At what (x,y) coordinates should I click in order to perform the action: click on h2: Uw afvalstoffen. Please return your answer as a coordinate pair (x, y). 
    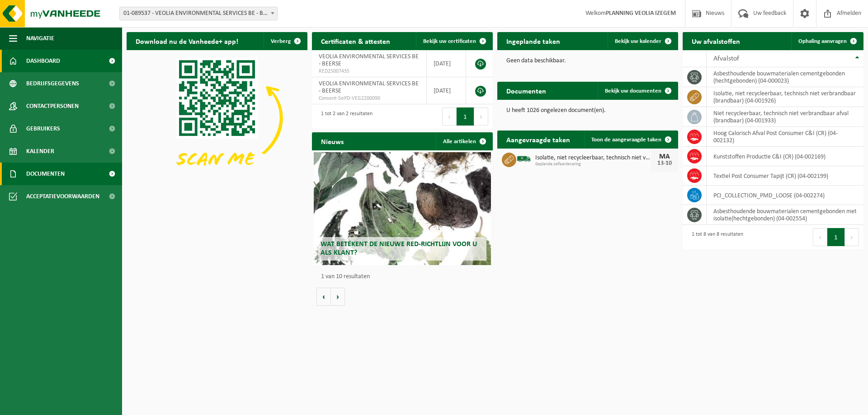
    Looking at the image, I should click on (716, 41).